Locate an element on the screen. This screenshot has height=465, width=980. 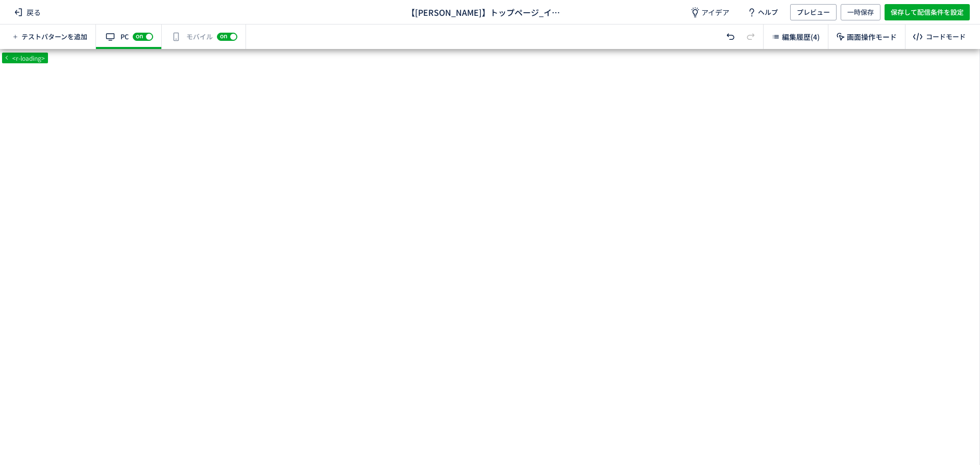
span: 編集履歴(4) is located at coordinates (801, 37).